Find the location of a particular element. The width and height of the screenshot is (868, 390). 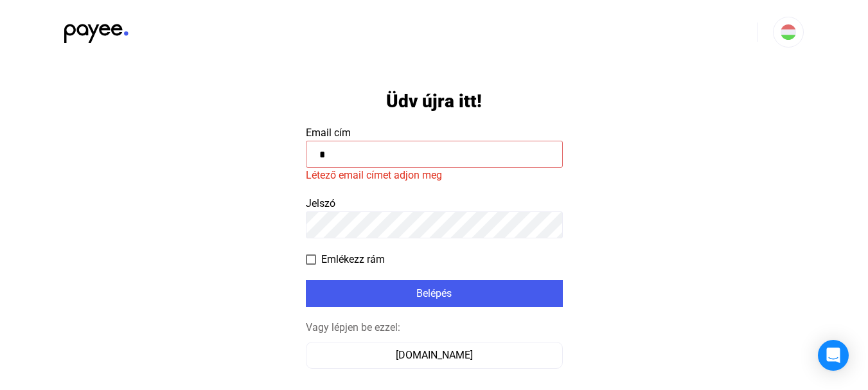

button: Belépés is located at coordinates (435, 294).